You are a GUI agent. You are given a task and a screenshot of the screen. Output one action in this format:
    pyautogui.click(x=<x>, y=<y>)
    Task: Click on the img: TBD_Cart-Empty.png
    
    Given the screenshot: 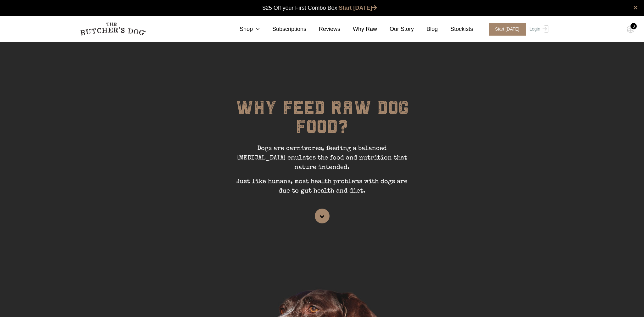 What is the action you would take?
    pyautogui.click(x=631, y=29)
    